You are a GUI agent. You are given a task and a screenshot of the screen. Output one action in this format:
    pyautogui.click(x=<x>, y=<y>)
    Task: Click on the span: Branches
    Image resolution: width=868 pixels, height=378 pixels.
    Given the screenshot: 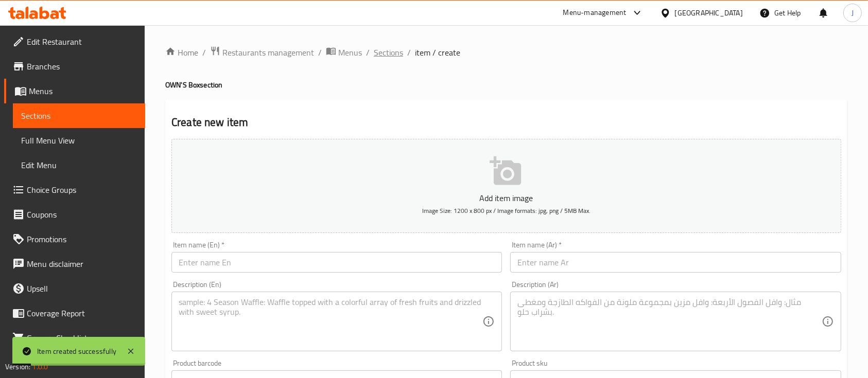 What is the action you would take?
    pyautogui.click(x=82, y=66)
    